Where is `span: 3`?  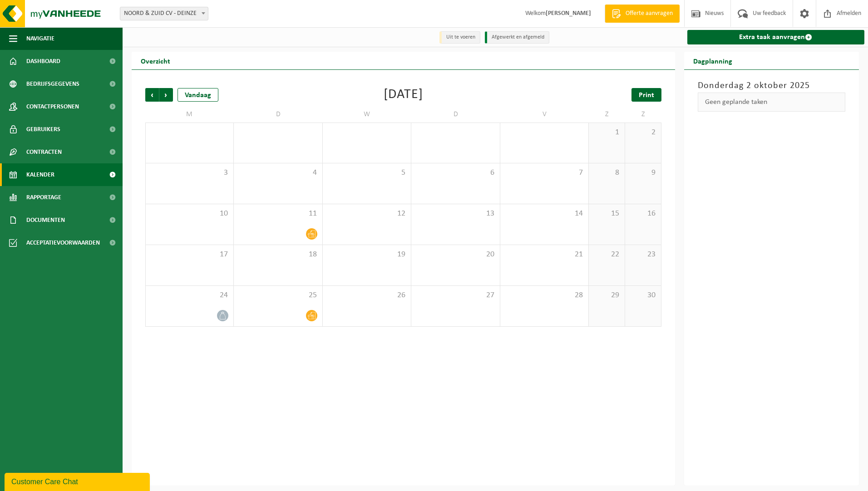 span: 3 is located at coordinates (189, 173).